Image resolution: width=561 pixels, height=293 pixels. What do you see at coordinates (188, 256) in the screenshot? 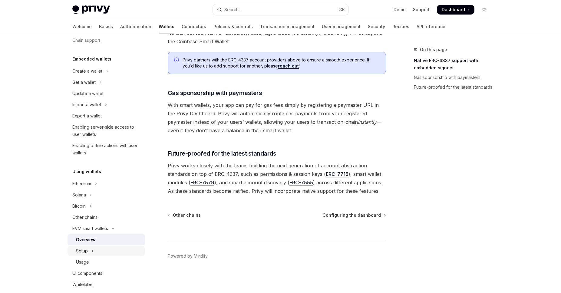
I see `a: Powered by Mintlify` at bounding box center [188, 256].